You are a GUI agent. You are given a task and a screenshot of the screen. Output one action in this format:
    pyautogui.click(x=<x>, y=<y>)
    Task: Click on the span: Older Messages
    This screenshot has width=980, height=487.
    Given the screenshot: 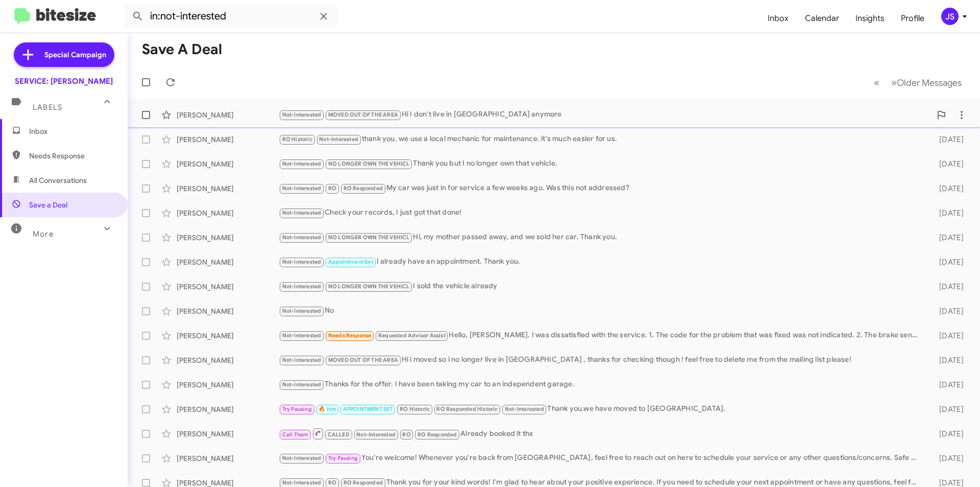 What is the action you would take?
    pyautogui.click(x=929, y=83)
    